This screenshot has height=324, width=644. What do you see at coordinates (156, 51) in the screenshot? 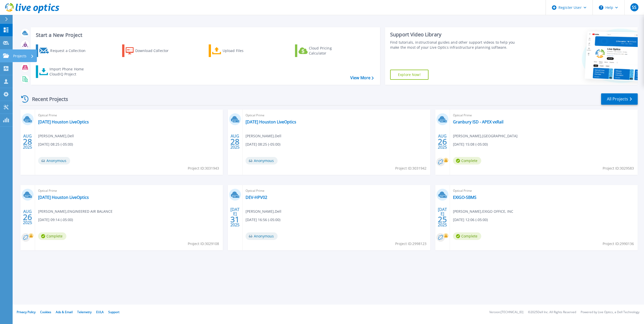
I see `div: Download Collector` at bounding box center [156, 51].